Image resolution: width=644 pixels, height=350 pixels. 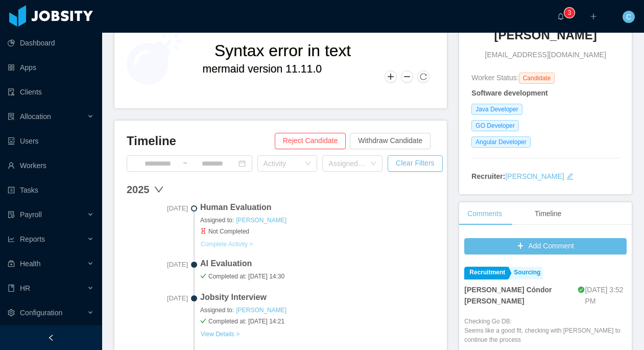 I want to click on i: icon: book, so click(x=11, y=288).